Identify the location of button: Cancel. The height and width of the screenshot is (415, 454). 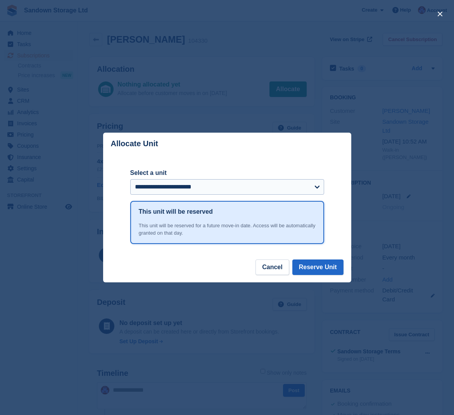
(272, 267).